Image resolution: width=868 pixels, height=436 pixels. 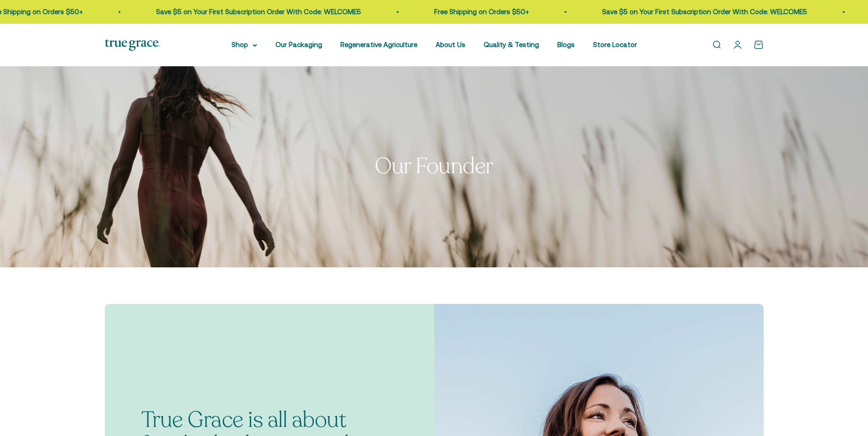 What do you see at coordinates (511, 44) in the screenshot?
I see `a: Quality & Testing` at bounding box center [511, 44].